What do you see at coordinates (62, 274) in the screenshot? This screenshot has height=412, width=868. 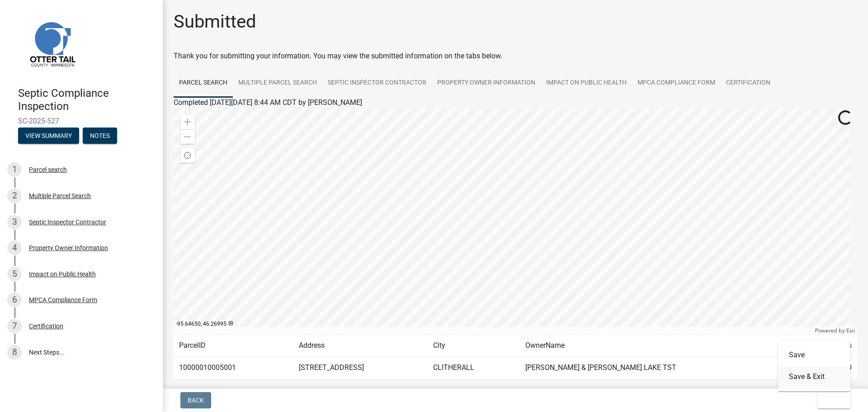 I see `div: Impact on Public Health` at bounding box center [62, 274].